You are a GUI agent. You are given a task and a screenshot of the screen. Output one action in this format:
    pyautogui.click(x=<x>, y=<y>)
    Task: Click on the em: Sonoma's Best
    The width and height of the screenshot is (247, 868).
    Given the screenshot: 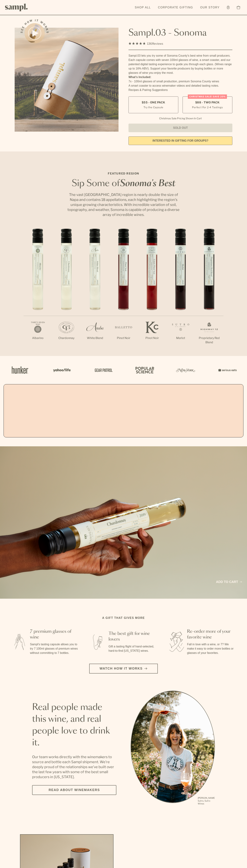 What is the action you would take?
    pyautogui.click(x=147, y=184)
    